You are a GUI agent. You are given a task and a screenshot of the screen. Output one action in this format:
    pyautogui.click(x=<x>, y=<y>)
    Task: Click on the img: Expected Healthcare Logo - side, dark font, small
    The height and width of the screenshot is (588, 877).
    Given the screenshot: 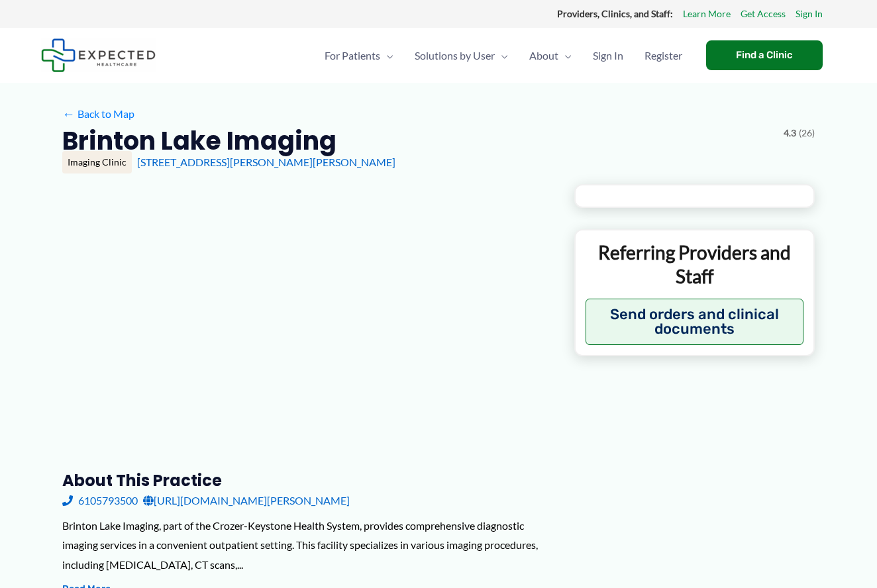 What is the action you would take?
    pyautogui.click(x=98, y=55)
    